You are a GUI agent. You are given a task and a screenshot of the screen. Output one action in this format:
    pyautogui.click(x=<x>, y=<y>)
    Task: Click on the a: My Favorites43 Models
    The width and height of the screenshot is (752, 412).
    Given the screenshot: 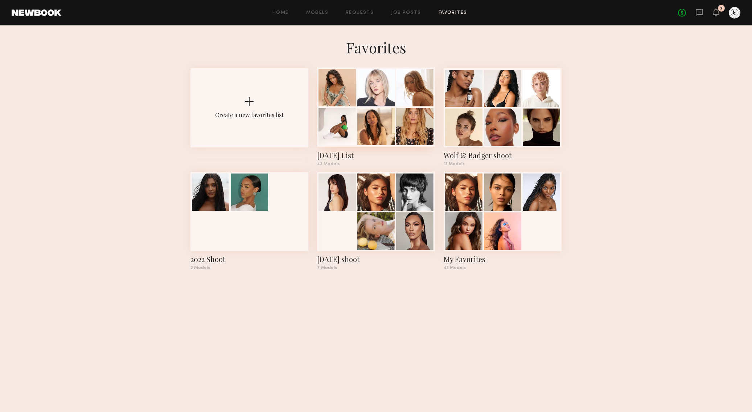 What is the action you would take?
    pyautogui.click(x=502, y=221)
    